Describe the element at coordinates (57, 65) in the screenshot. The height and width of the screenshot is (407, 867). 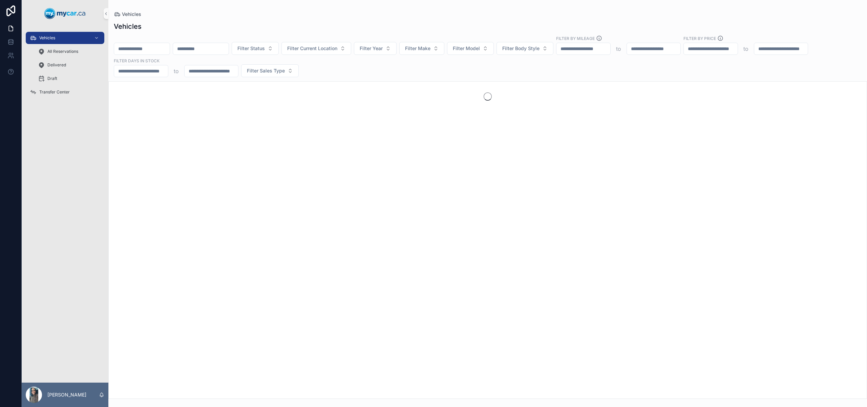
I see `span: Delivered` at that location.